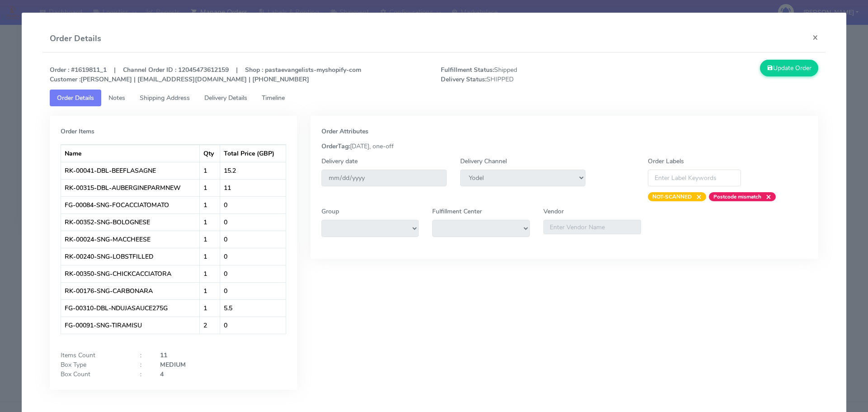 The image size is (868, 412). I want to click on label: Delivery Channel, so click(483, 161).